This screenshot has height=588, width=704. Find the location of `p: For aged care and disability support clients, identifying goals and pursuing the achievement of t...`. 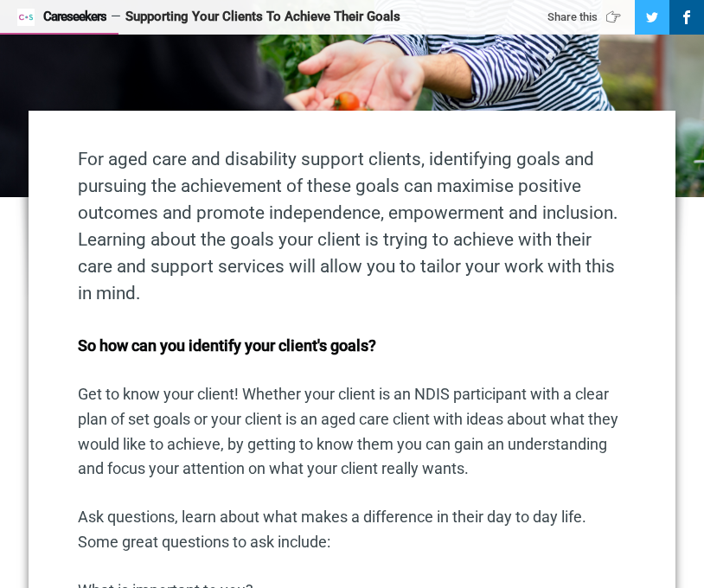

p: For aged care and disability support clients, identifying goals and pursuing the achievement of t... is located at coordinates (352, 226).